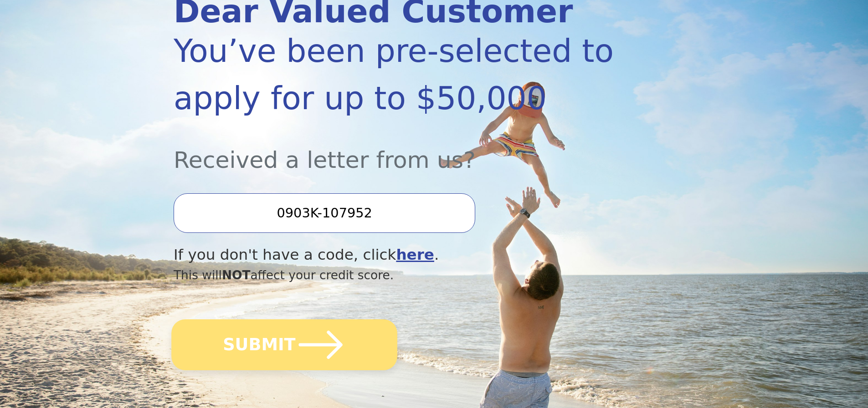 The height and width of the screenshot is (408, 868). Describe the element at coordinates (236, 275) in the screenshot. I see `span: NOT` at that location.